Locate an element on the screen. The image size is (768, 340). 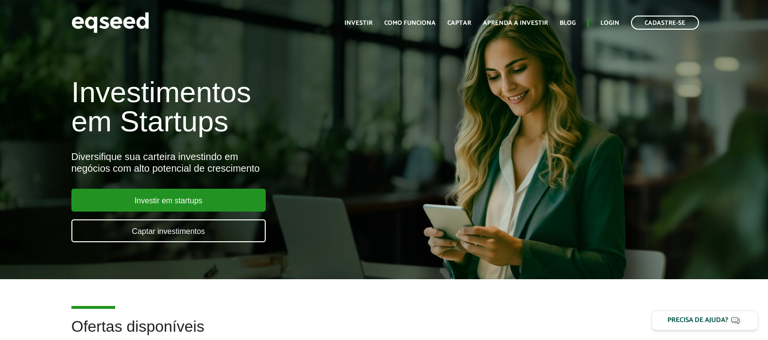
a: Investir em startups is located at coordinates (169, 200).